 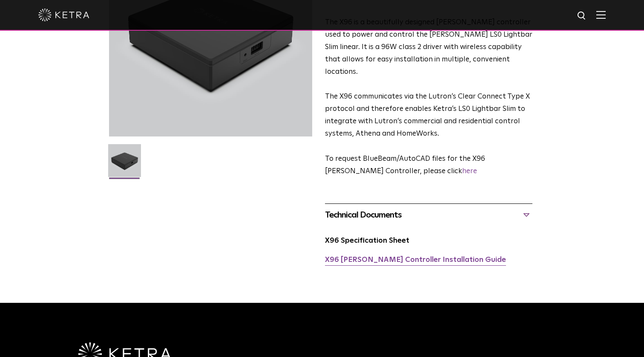 I want to click on span: The X96 communicates via the Lutron’s Clear Connect Type X protocol and therefore enables Ketra’s..., so click(x=427, y=115).